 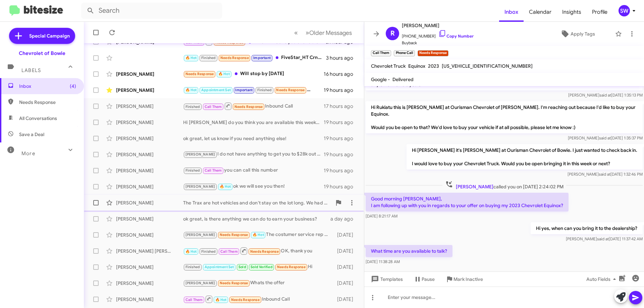 What do you see at coordinates (49, 36) in the screenshot?
I see `span: Special Campaign` at bounding box center [49, 36].